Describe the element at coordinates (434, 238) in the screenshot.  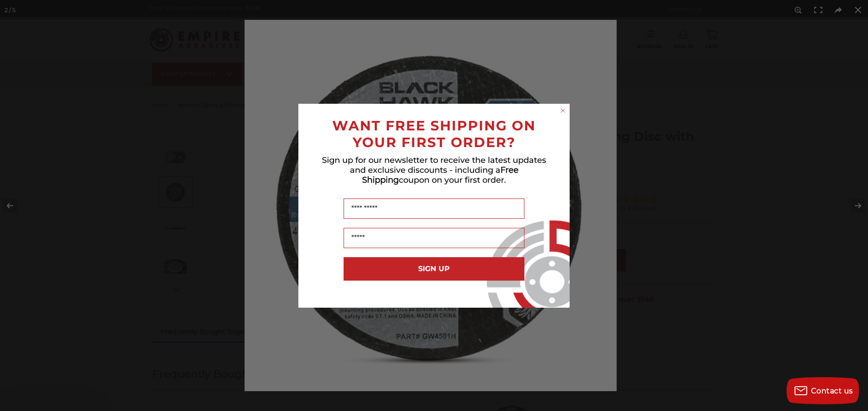
I see `input: Email` at that location.